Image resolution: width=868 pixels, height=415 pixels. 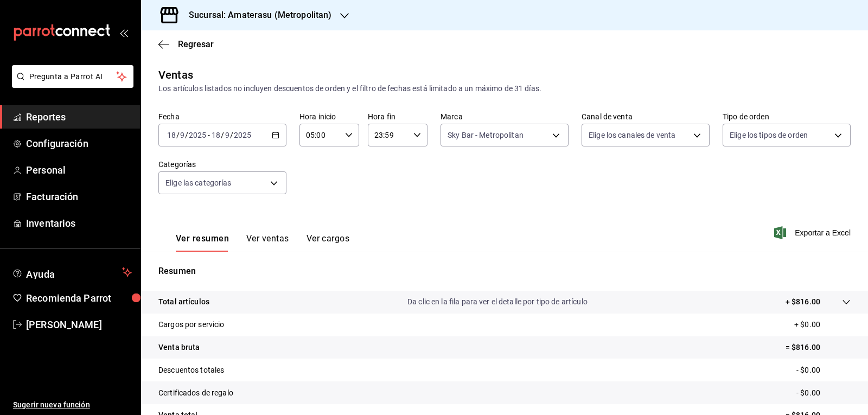 I want to click on span: Sugerir nueva función, so click(x=72, y=404).